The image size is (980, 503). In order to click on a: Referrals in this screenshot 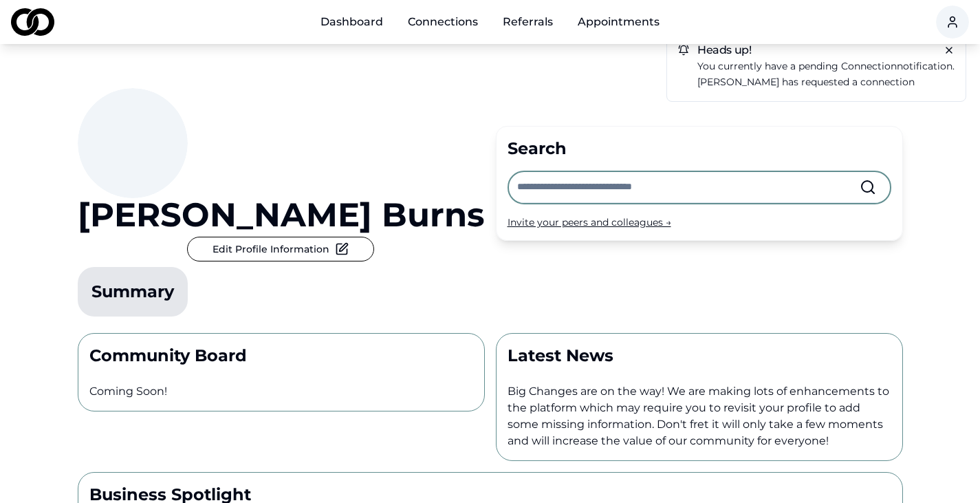, I will do `click(527, 22)`.